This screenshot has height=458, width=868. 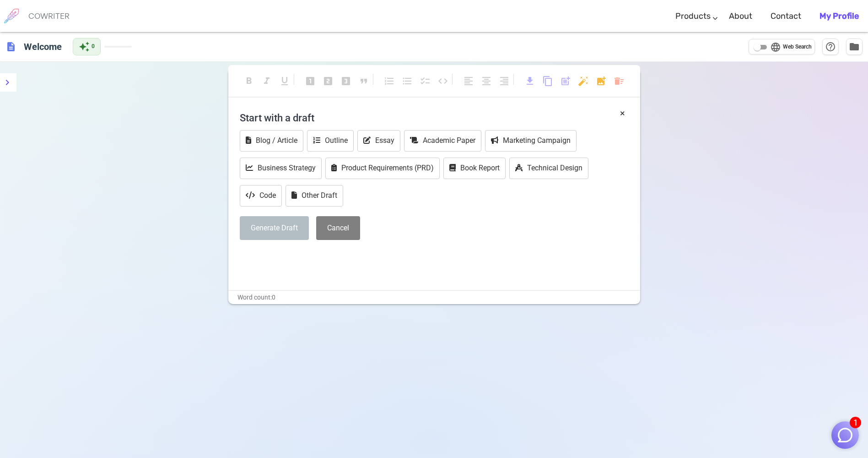 I want to click on button: Blog / Article, so click(x=271, y=141).